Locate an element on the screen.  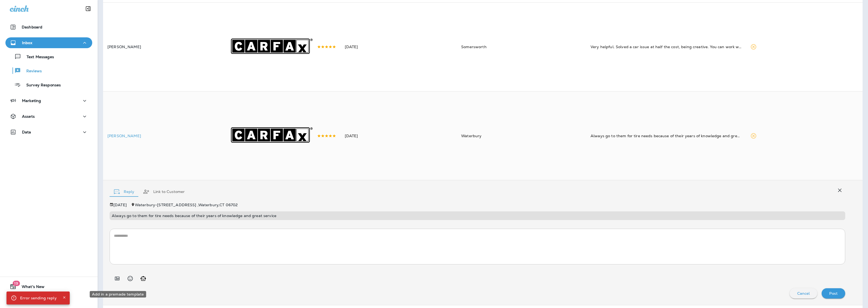
p: Always go to them for tire needs because of their years of knowledge and great service is located at coordinates (478, 216).